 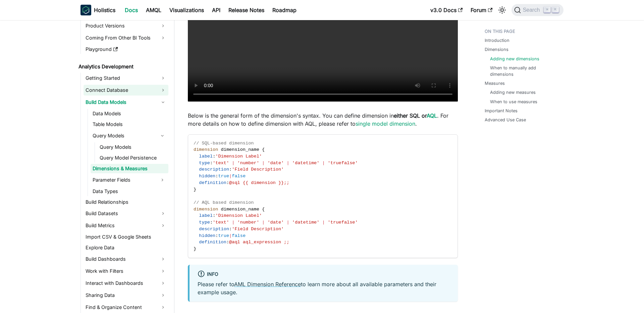 What do you see at coordinates (494, 83) in the screenshot?
I see `a: Measures` at bounding box center [494, 83].